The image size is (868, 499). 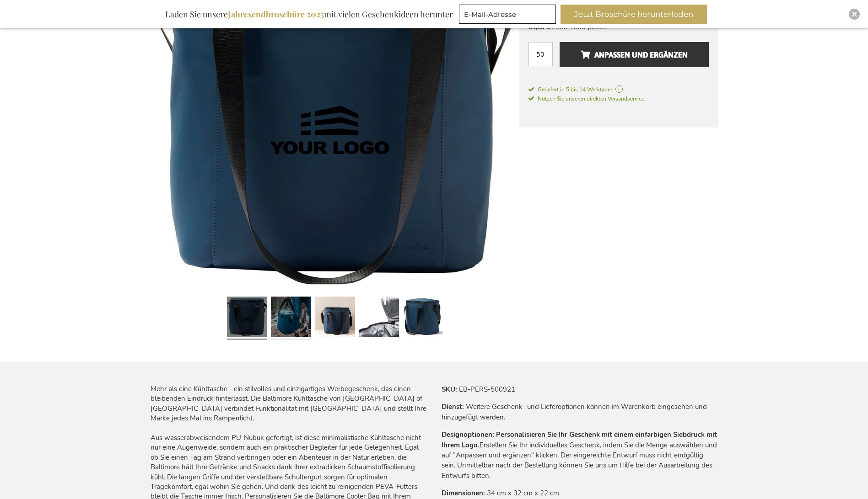 What do you see at coordinates (634, 54) in the screenshot?
I see `button: Anpassen und ergänzen` at bounding box center [634, 54].